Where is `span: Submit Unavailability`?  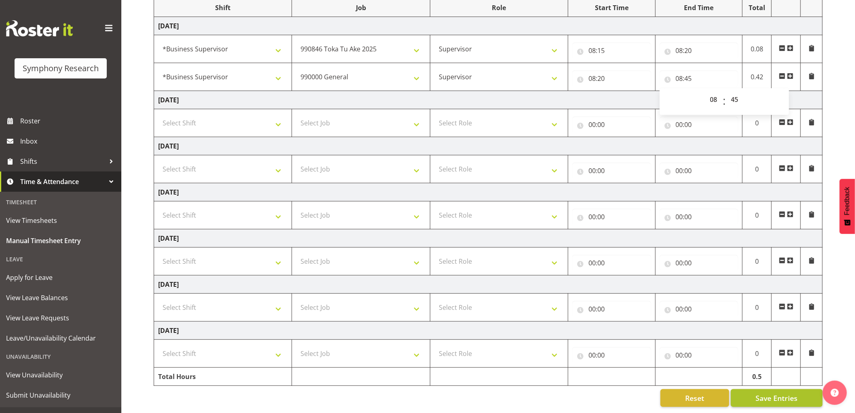
span: Submit Unavailability is located at coordinates (61, 395).